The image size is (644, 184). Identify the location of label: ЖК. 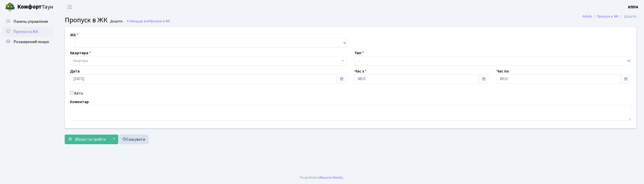
(74, 35).